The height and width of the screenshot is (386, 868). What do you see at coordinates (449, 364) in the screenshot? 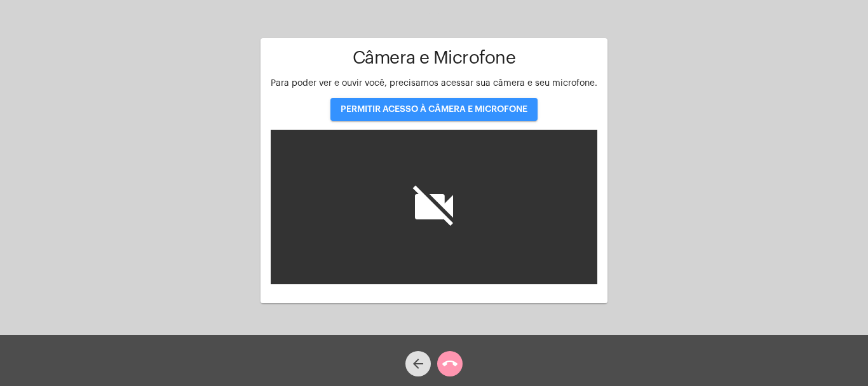
I see `mat-icon: call_end` at bounding box center [449, 364].